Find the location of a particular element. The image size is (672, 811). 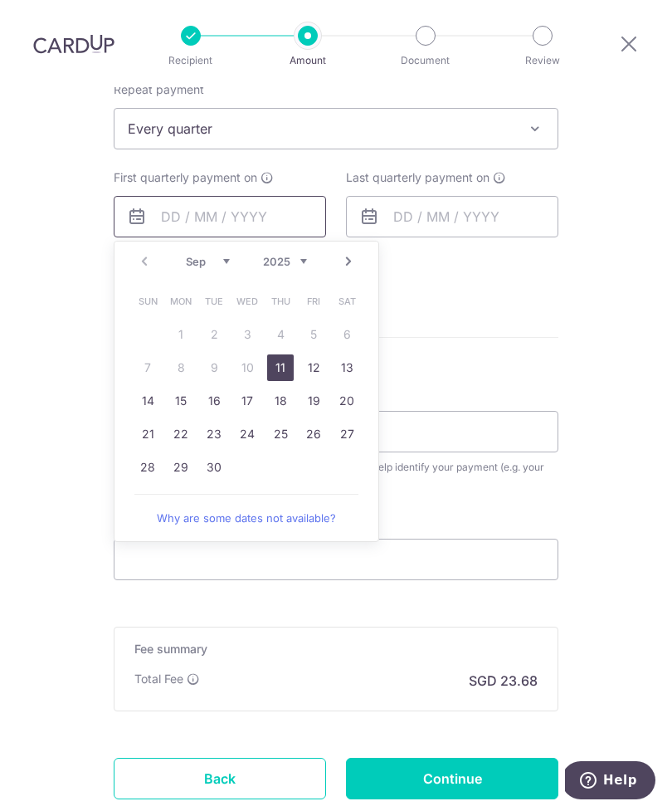

a: 12 is located at coordinates (313, 368).